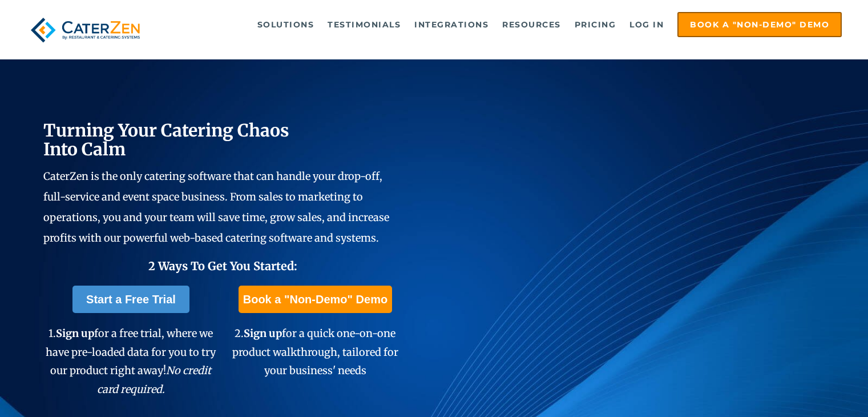 Image resolution: width=868 pixels, height=417 pixels. What do you see at coordinates (451, 25) in the screenshot?
I see `a: Integrations` at bounding box center [451, 25].